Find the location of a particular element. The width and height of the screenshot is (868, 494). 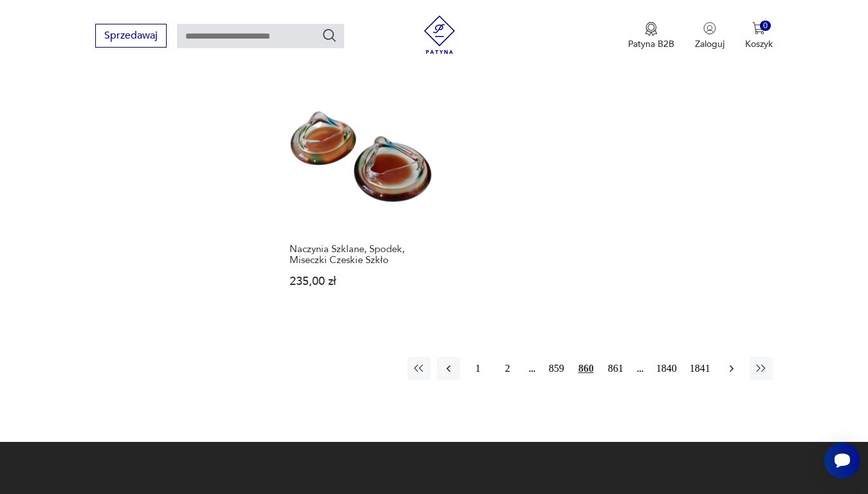

a: Ikona medaluPatyna B2B is located at coordinates (651, 36).